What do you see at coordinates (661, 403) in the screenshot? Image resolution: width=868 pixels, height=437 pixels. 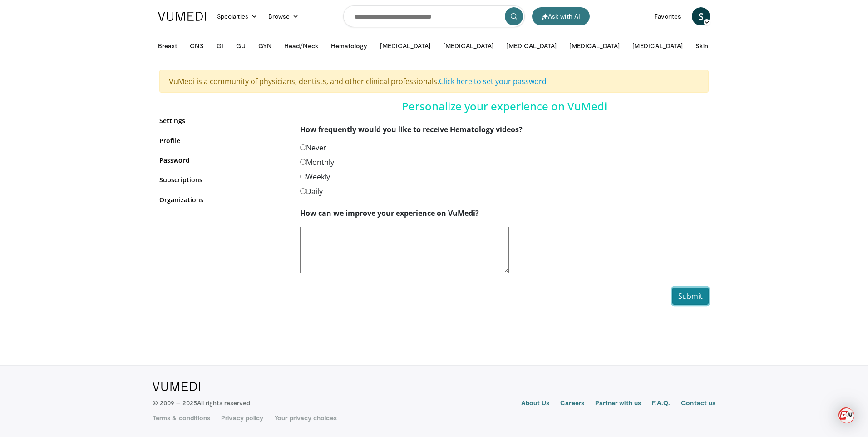 I see `a: F.A.Q.` at bounding box center [661, 403].